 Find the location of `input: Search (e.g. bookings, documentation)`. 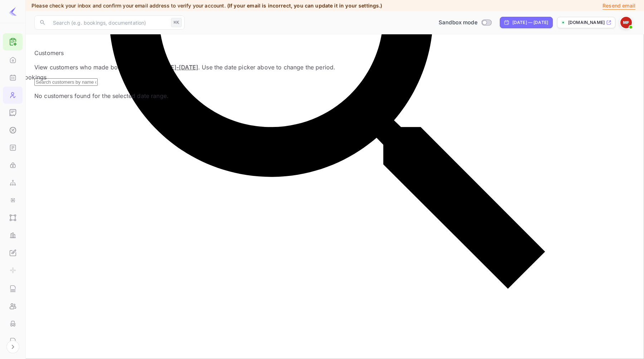

input: Search (e.g. bookings, documentation) is located at coordinates (109, 22).